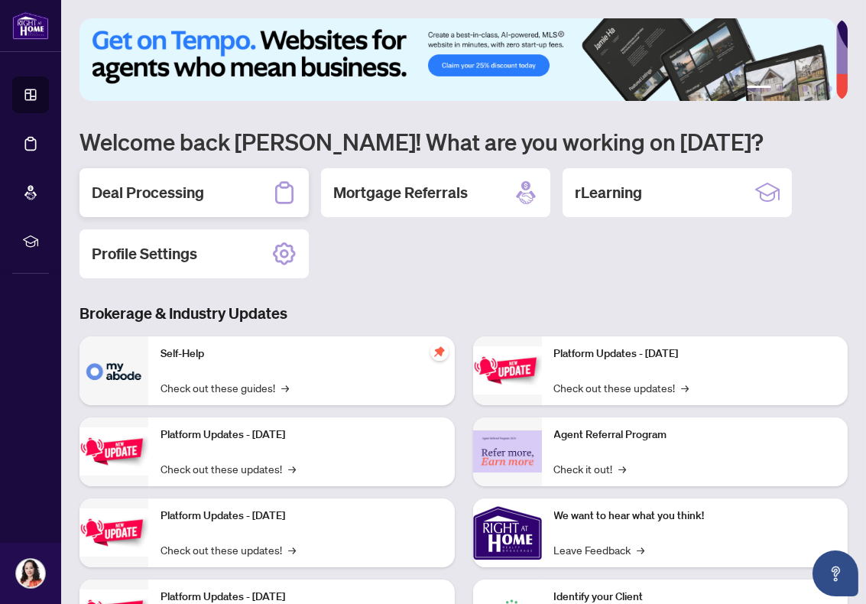  What do you see at coordinates (817, 89) in the screenshot?
I see `button: 5` at bounding box center [817, 89].